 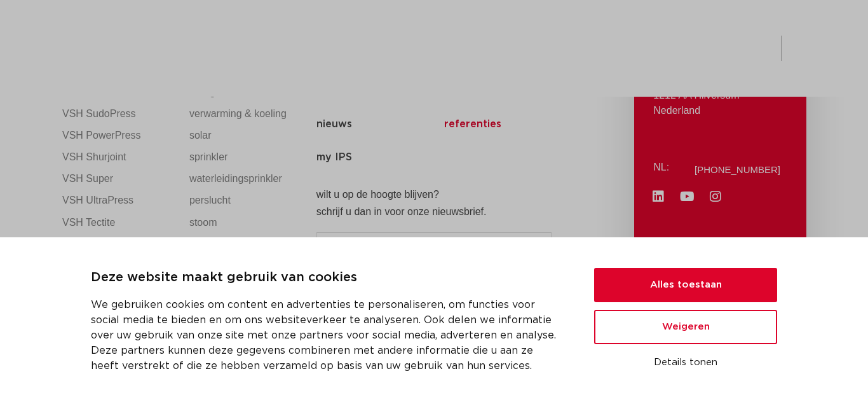 I want to click on a: nieuws, so click(x=380, y=124).